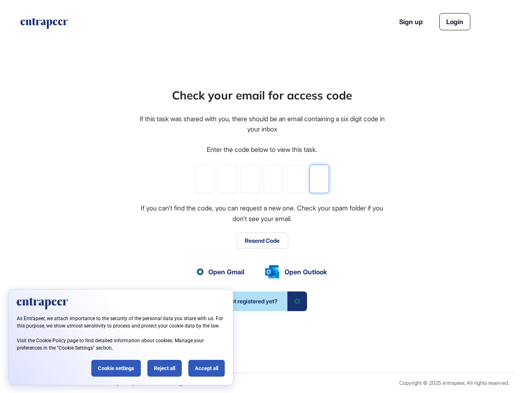 The width and height of the screenshot is (524, 393). What do you see at coordinates (262, 150) in the screenshot?
I see `div: Enter the code below to view this task.` at bounding box center [262, 150].